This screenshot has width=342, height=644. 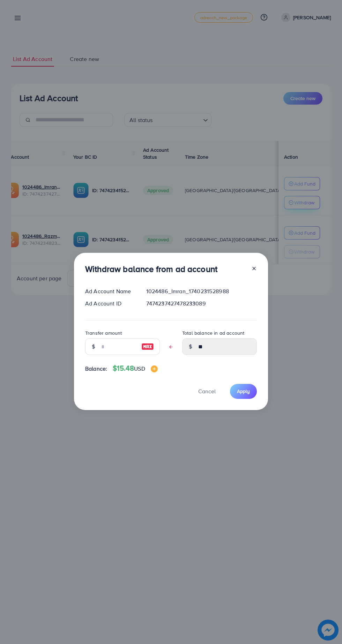 What do you see at coordinates (139, 368) in the screenshot?
I see `span: USD` at bounding box center [139, 368].